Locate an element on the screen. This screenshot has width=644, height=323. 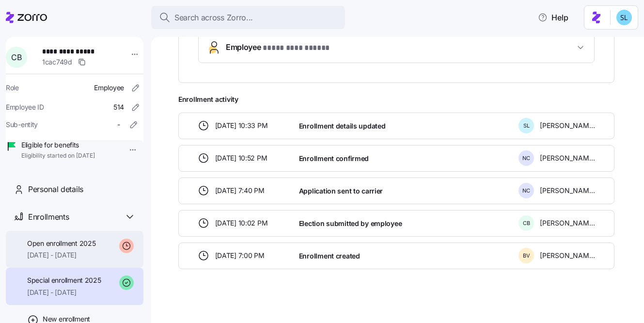
span: S L is located at coordinates (527, 125).